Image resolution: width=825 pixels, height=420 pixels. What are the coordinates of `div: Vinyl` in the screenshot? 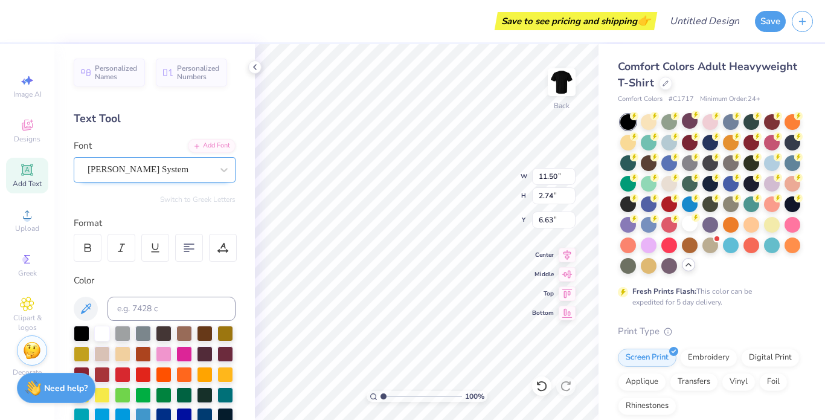 It's located at (739, 382).